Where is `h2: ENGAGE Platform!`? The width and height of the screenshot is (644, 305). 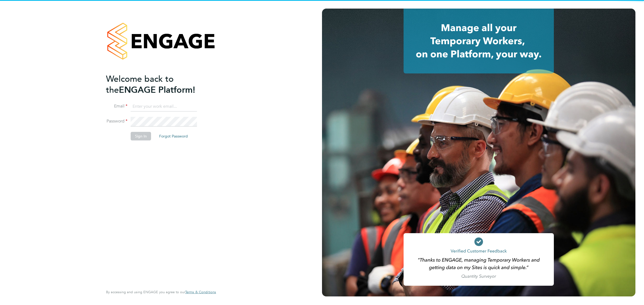
h2: ENGAGE Platform! is located at coordinates (158, 85).